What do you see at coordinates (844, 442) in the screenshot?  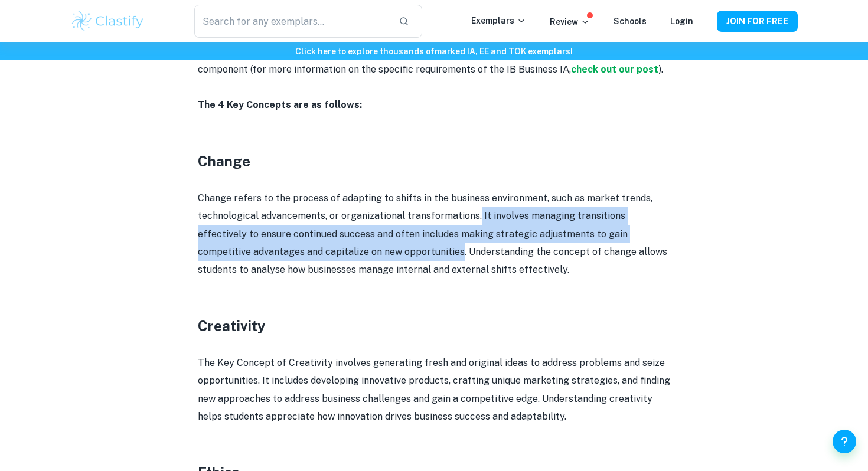 I see `button: Help and Feedback` at bounding box center [844, 442].